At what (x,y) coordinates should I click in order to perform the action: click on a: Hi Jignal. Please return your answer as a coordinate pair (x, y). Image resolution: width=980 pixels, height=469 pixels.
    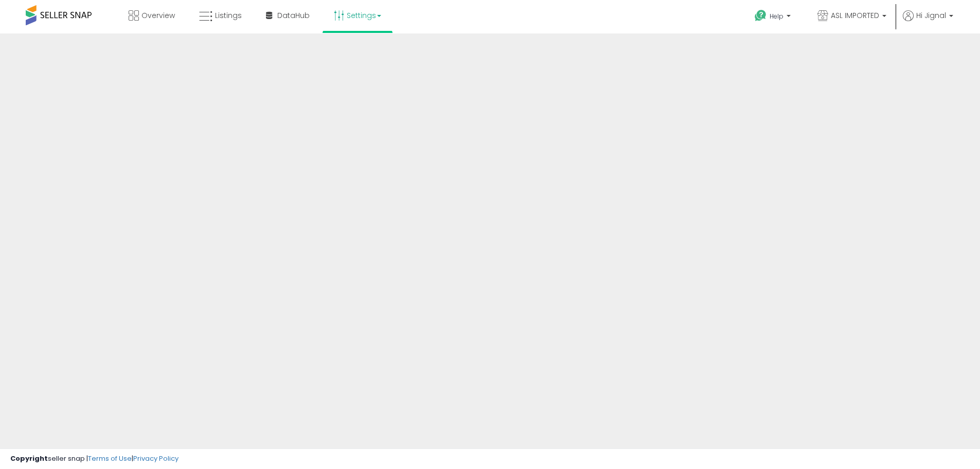
    Looking at the image, I should click on (928, 21).